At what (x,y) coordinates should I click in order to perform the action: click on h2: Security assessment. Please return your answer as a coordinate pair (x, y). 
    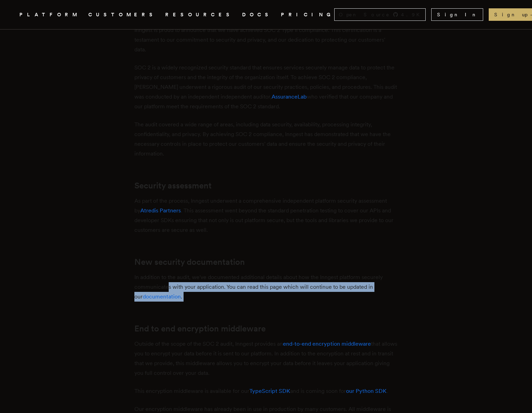
    Looking at the image, I should click on (266, 185).